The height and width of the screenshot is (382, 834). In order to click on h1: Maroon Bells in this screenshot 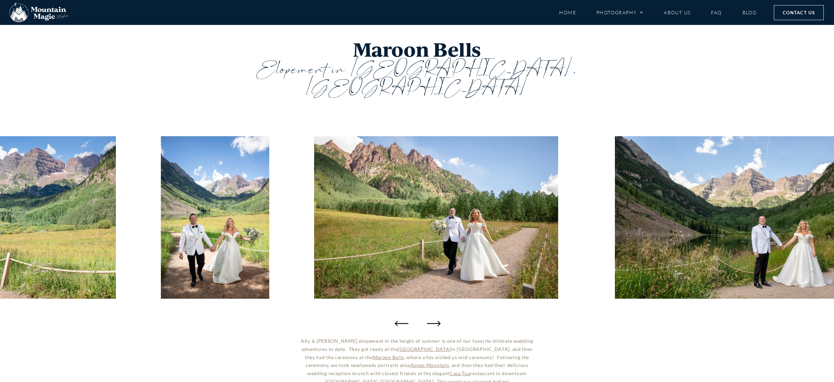, I will do `click(417, 50)`.